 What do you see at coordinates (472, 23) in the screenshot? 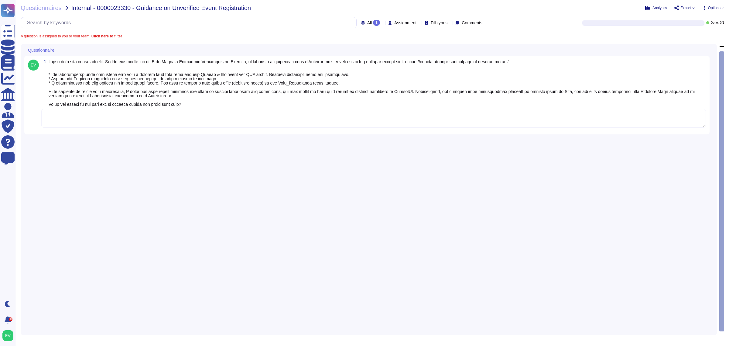
I see `span: Comments` at bounding box center [472, 23].